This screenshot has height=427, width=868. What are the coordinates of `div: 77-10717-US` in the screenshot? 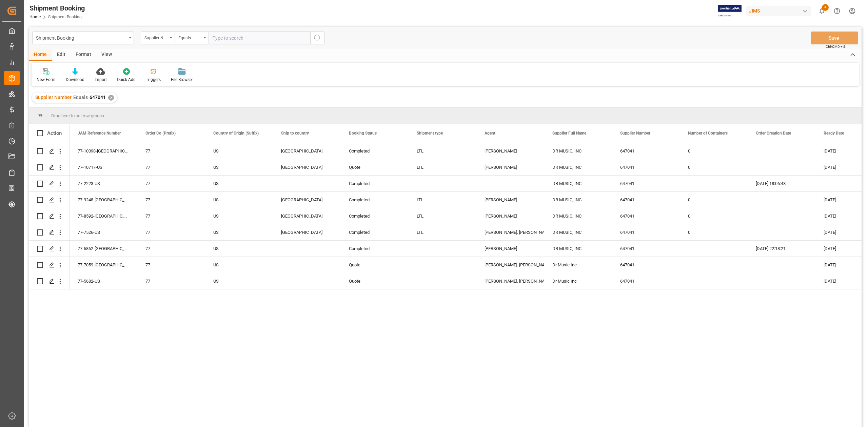 It's located at (103, 167).